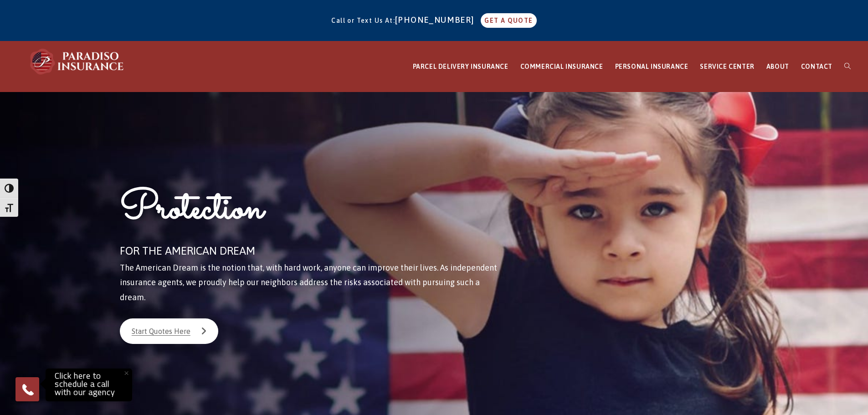 The image size is (868, 415). Describe the element at coordinates (169, 331) in the screenshot. I see `a: Start Quotes Here` at that location.